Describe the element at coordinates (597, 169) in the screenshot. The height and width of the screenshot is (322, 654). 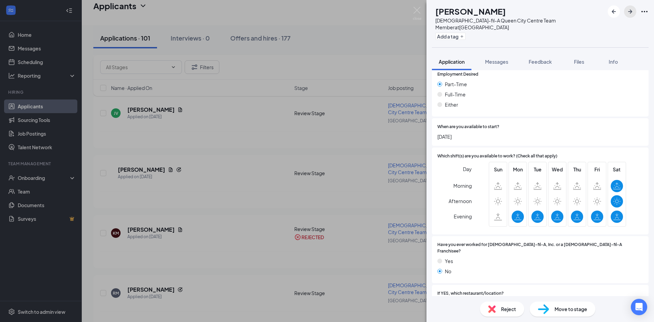
I see `span: Fri` at that location.